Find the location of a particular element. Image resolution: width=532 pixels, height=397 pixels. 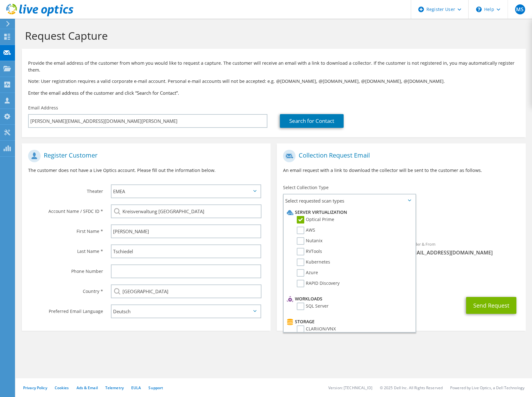

label: RAPID Discovery is located at coordinates (319, 283).